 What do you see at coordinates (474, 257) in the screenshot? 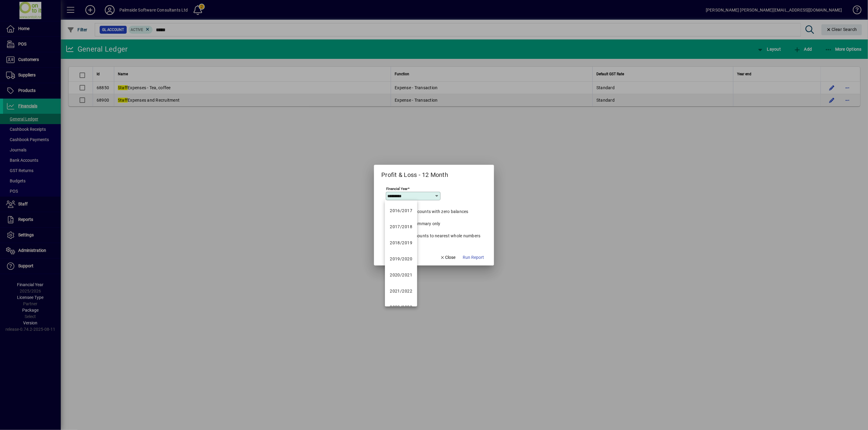
I see `span: Run Report` at bounding box center [474, 257].